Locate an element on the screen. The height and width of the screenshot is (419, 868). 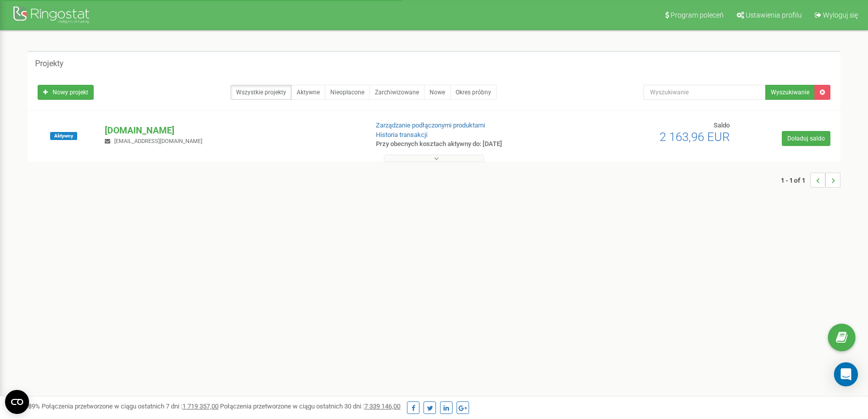
a: Nowe is located at coordinates (437, 92).